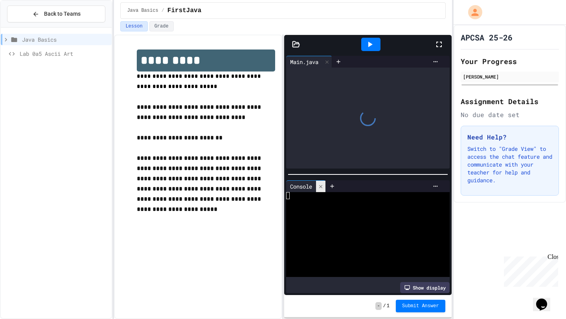  Describe the element at coordinates (425, 288) in the screenshot. I see `div: Show display` at that location.